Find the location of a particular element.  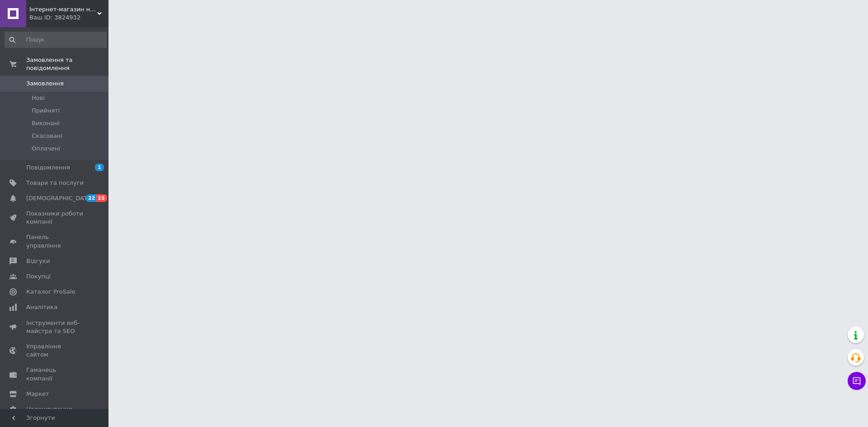

span: Панель управління is located at coordinates (55, 242).